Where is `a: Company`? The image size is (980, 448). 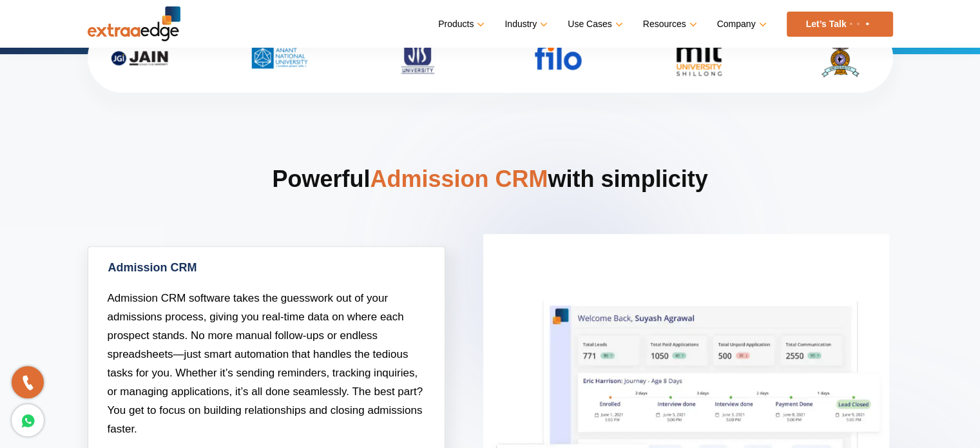
a: Company is located at coordinates (740, 24).